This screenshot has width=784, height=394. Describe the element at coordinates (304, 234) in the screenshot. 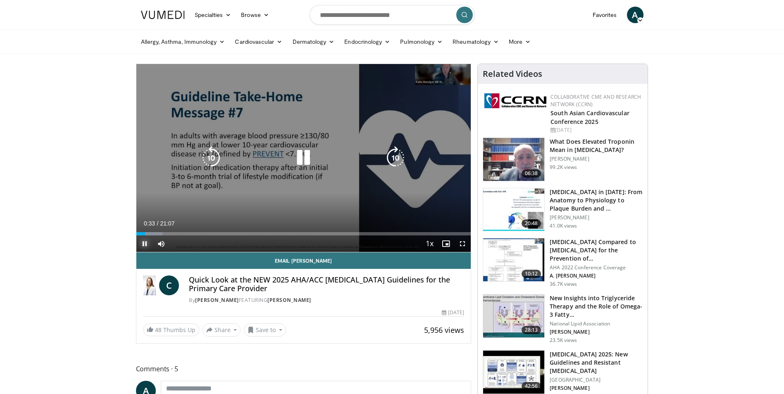

I see `div: Progress Bar` at that location.